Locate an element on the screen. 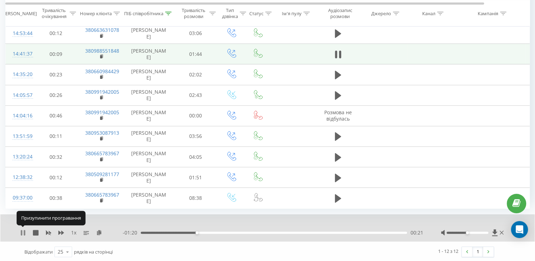  div: 25 is located at coordinates (60, 252).